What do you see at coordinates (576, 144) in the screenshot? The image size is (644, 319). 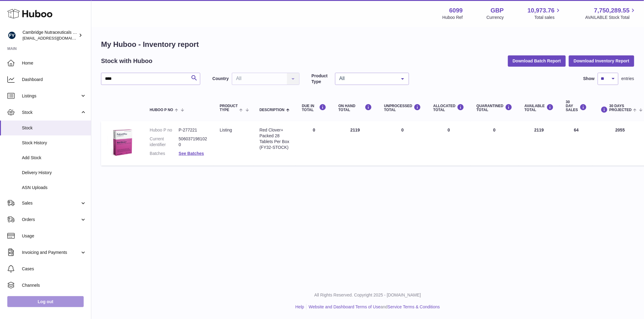 I see `td: 64` at bounding box center [576, 144].